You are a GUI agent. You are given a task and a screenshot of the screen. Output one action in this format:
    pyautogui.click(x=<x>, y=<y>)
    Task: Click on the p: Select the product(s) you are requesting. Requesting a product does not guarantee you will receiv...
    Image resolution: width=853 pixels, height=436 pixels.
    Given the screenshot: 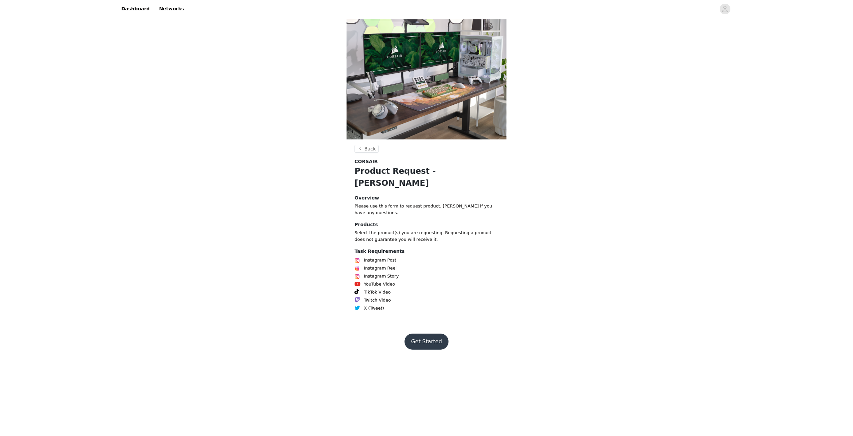 What is the action you would take?
    pyautogui.click(x=427, y=236)
    